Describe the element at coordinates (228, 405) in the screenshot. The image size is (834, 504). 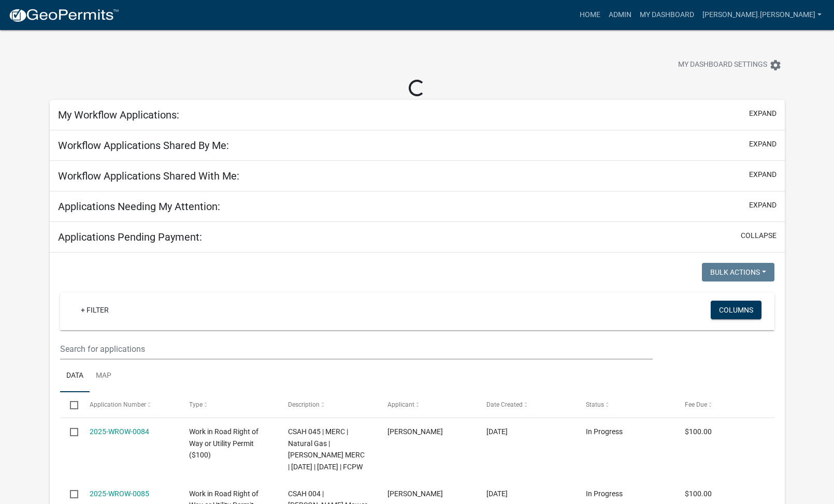
I see `datatable-header-cell: Type` at that location.